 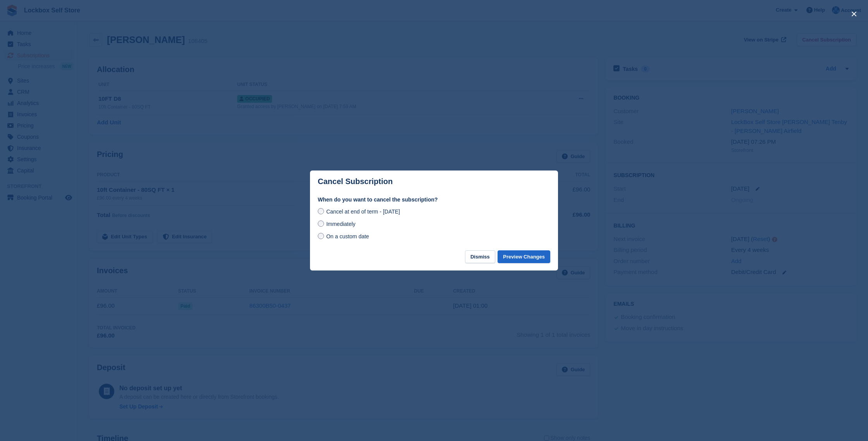 What do you see at coordinates (854, 14) in the screenshot?
I see `button: close` at bounding box center [854, 14].